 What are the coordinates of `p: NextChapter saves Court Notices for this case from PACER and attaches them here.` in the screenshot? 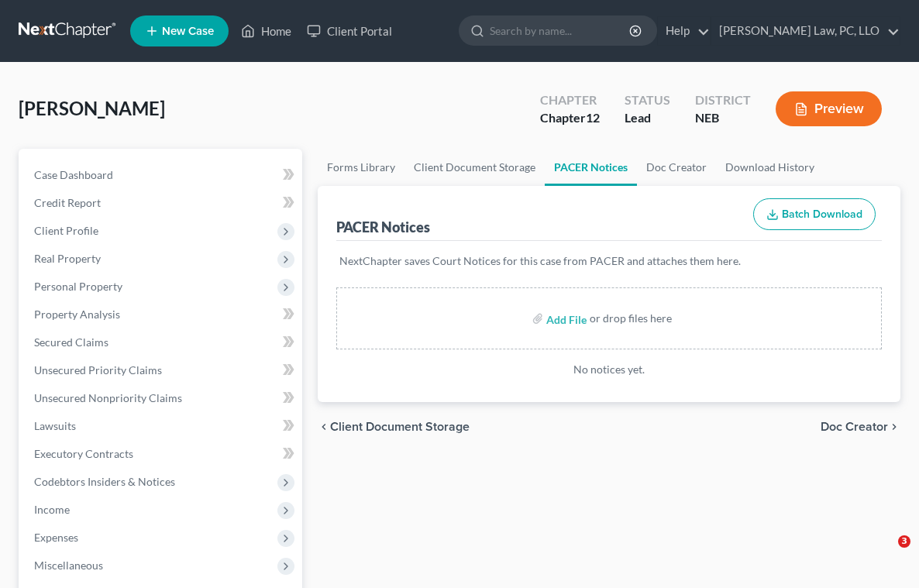 It's located at (609, 261).